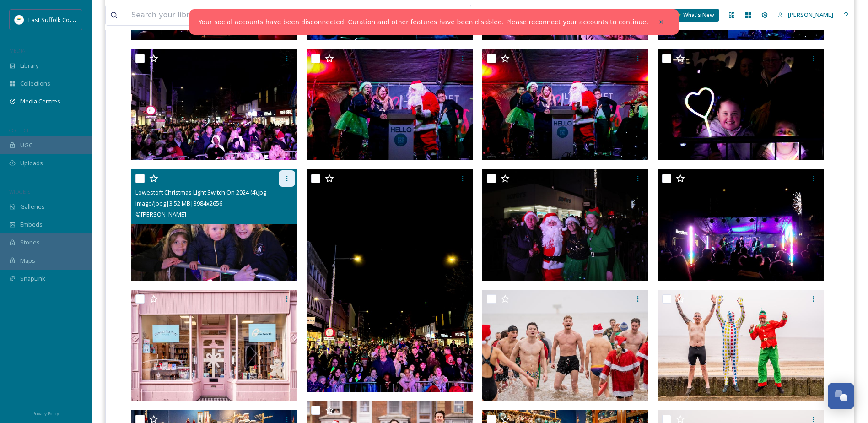 The width and height of the screenshot is (868, 423). I want to click on span: Embeds, so click(31, 225).